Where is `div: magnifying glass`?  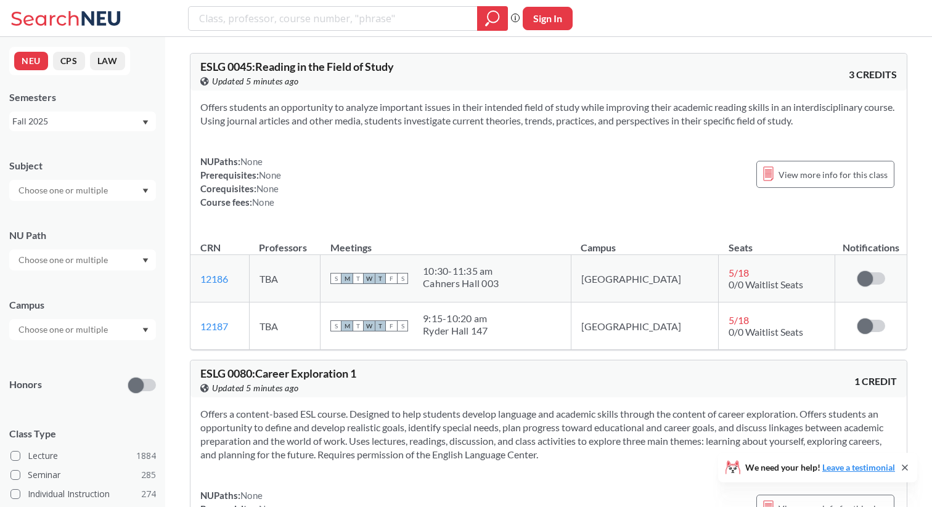 div: magnifying glass is located at coordinates (492, 18).